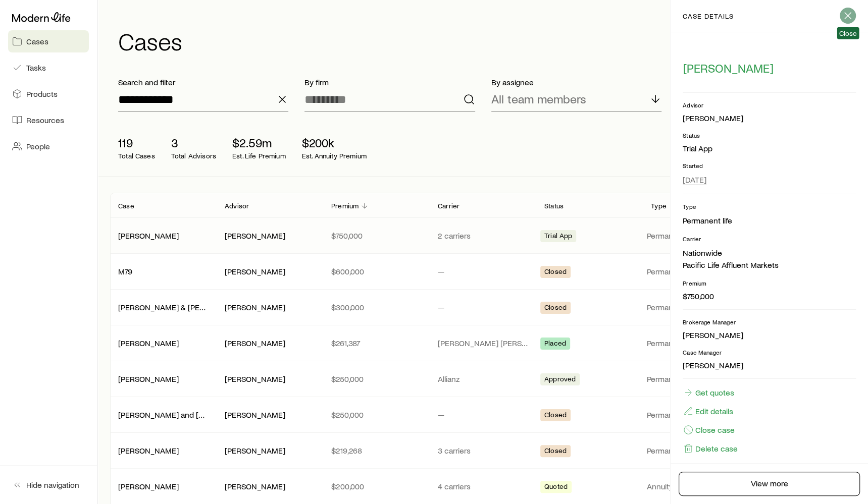 The image size is (868, 504). What do you see at coordinates (482, 236) in the screenshot?
I see `p: 2 carriers` at bounding box center [482, 236].